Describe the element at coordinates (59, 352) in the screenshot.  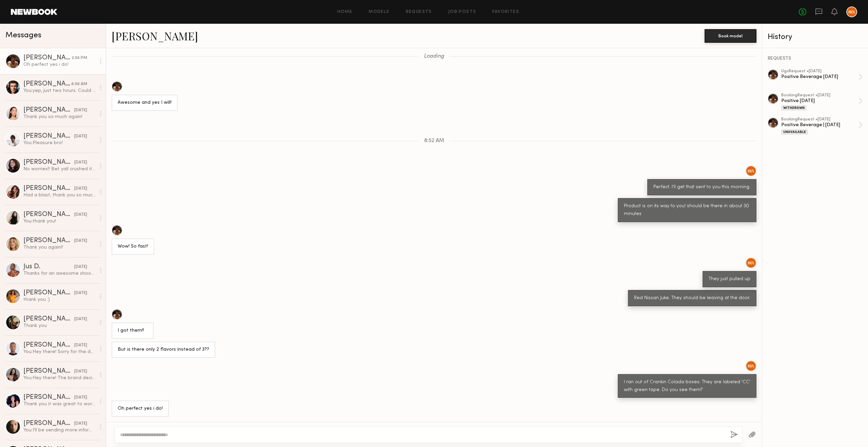
I see `div: You: Hey there! Sorry for the delay. The brand decided to move forward with a different model, bu...` at that location.